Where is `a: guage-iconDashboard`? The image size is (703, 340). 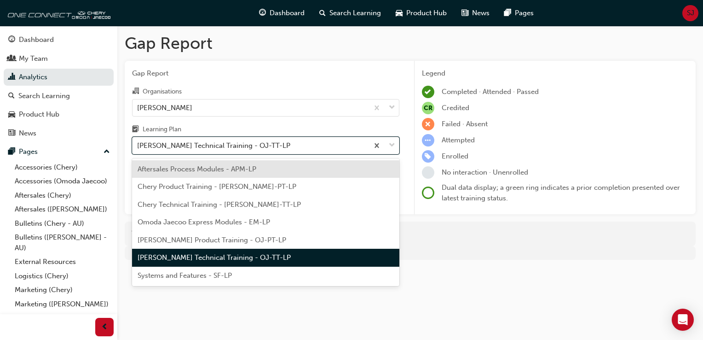
a: guage-iconDashboard is located at coordinates (282, 13).